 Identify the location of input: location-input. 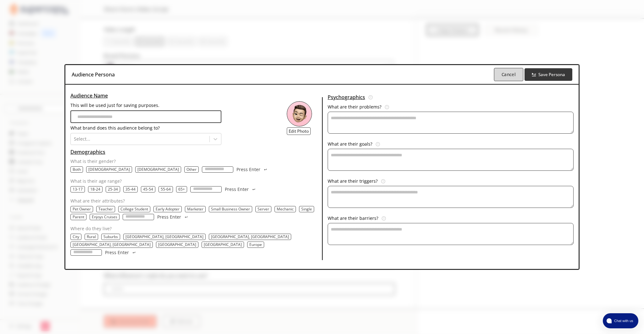
(86, 252).